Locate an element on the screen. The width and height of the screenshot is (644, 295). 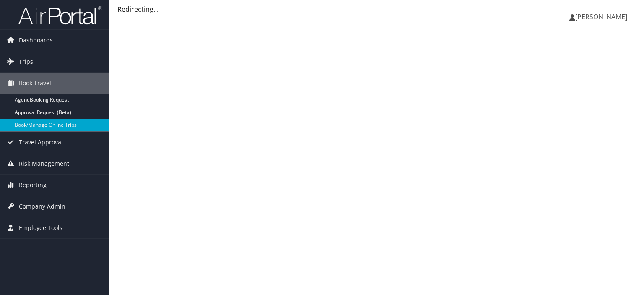
img: airportal-logo.png is located at coordinates (60, 15).